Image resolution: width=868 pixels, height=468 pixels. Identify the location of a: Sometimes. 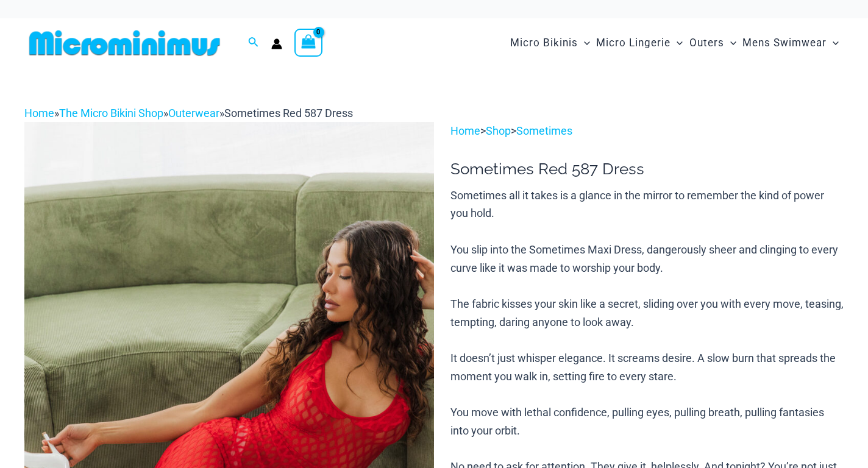
(545, 130).